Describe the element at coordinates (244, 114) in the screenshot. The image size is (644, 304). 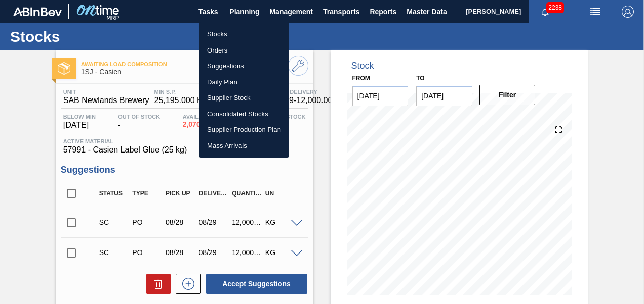
I see `li: Consolidated Stocks` at that location.